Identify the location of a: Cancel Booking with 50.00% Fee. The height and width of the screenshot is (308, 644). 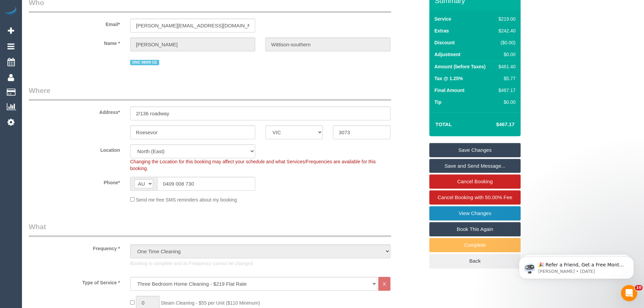
(475, 197).